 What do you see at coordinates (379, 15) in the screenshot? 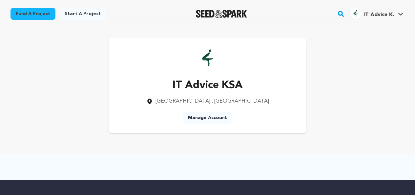
I see `span: IT Advice K.` at bounding box center [379, 15].